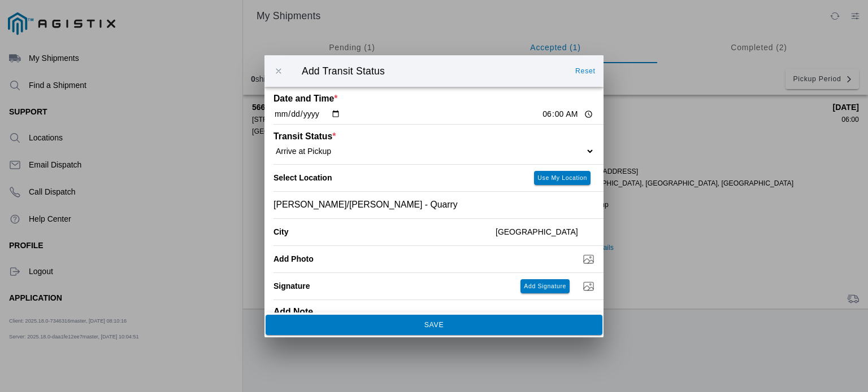 Image resolution: width=868 pixels, height=392 pixels. I want to click on ion-button: Use My Location, so click(562, 177).